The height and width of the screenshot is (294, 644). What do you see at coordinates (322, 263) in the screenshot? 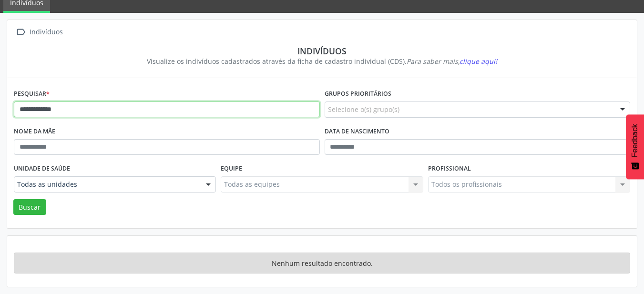
I see `div: Nenhum resultado encontrado.` at bounding box center [322, 263].